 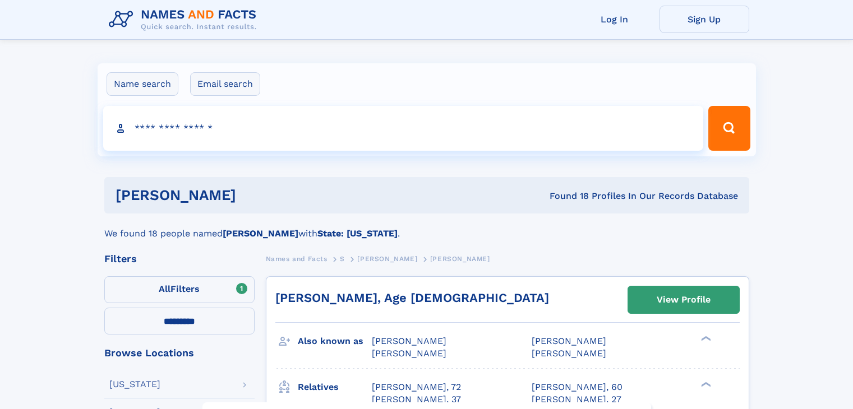 What do you see at coordinates (225, 84) in the screenshot?
I see `label: Email search` at bounding box center [225, 84].